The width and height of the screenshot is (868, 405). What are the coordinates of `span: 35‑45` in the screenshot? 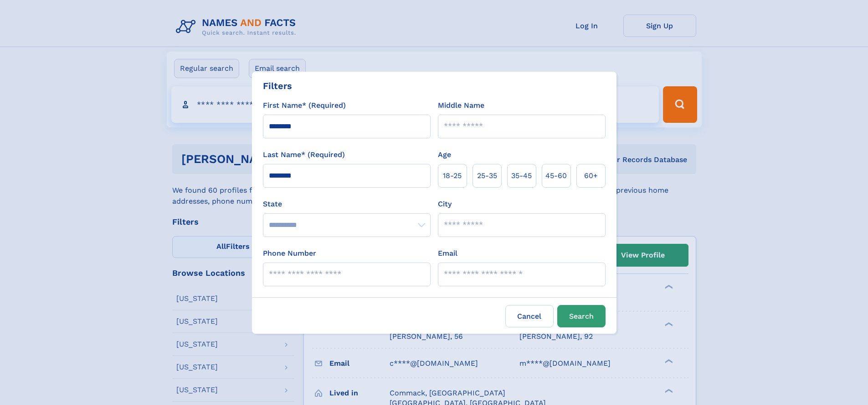 It's located at (522, 176).